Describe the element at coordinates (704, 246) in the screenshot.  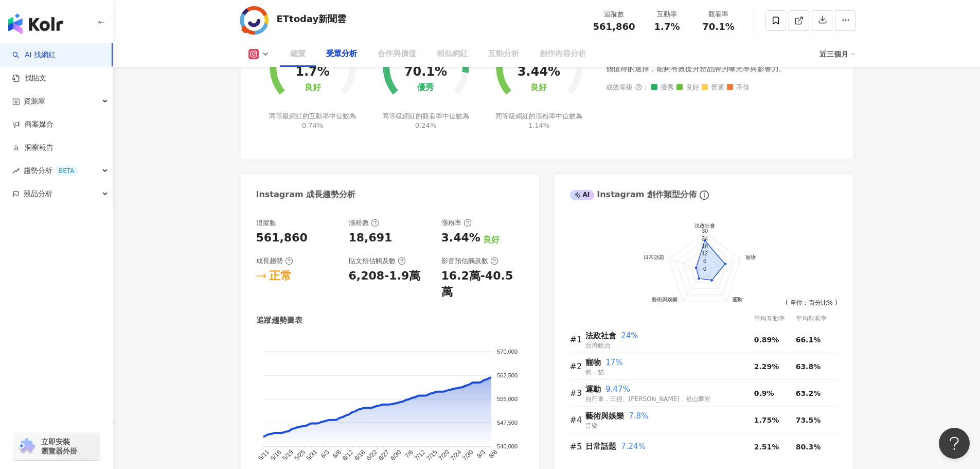
I see `text: 18` at that location.